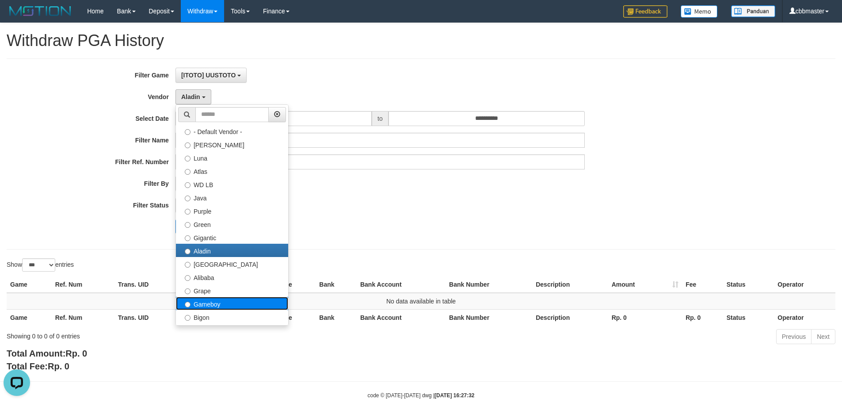 This screenshot has width=842, height=403. What do you see at coordinates (38, 366) in the screenshot?
I see `b: Total Fee:` at bounding box center [38, 366].